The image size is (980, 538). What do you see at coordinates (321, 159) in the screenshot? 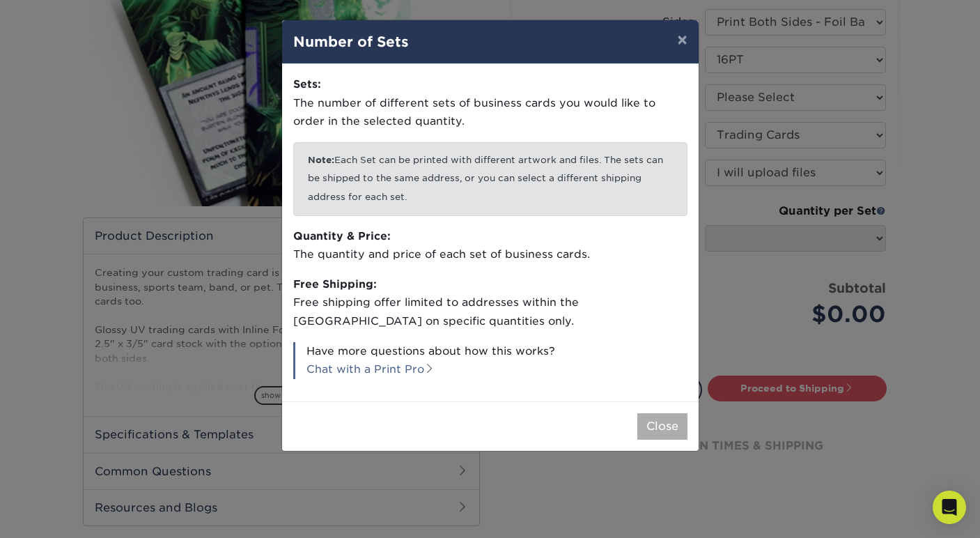
I see `b: Note:` at bounding box center [321, 159].